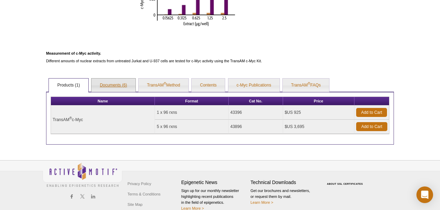 This screenshot has width=440, height=210. Describe the element at coordinates (68, 86) in the screenshot. I see `a: Products (1)` at that location.